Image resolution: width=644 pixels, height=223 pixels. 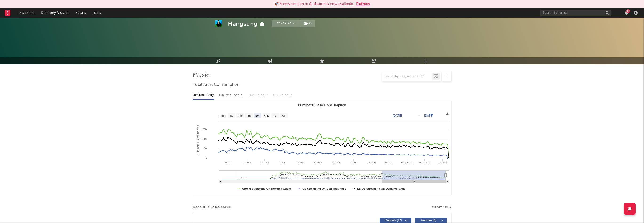 What do you see at coordinates (324, 189) in the screenshot?
I see `text: US Streaming On-Demand Audio` at bounding box center [324, 189].